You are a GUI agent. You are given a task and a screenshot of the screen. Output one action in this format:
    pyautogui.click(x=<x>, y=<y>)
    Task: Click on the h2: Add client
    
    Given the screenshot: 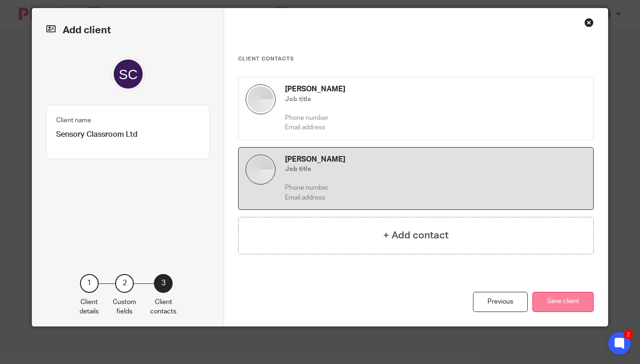 What is the action you would take?
    pyautogui.click(x=128, y=31)
    